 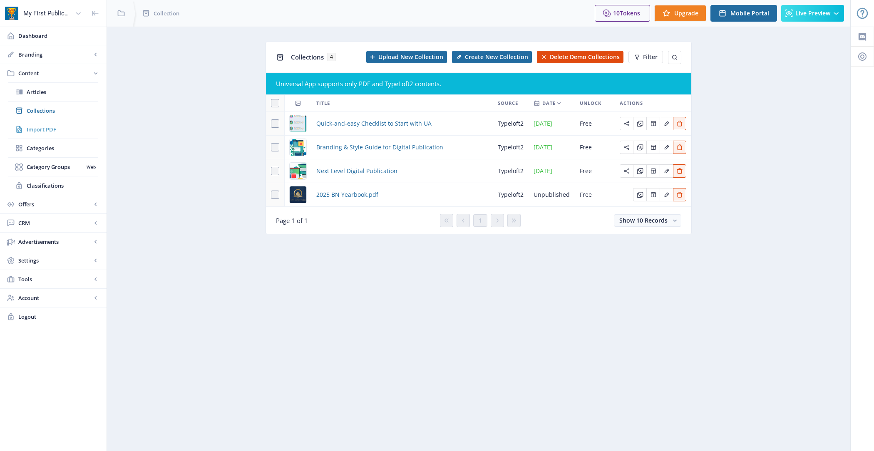 I want to click on button: Upgrade, so click(x=680, y=13).